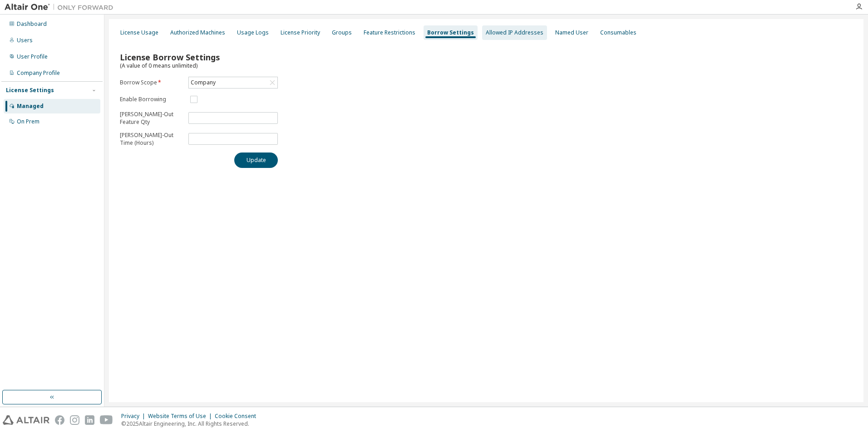 The width and height of the screenshot is (868, 433). I want to click on img: facebook.svg, so click(60, 420).